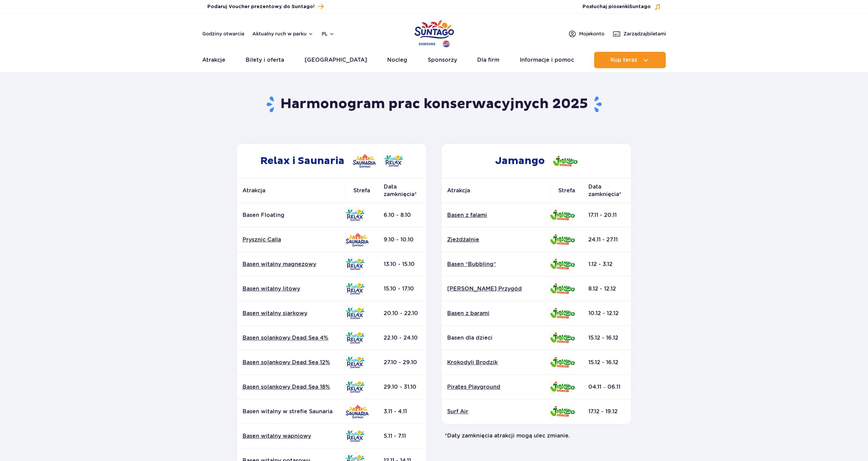 This screenshot has width=868, height=461. Describe the element at coordinates (592, 34) in the screenshot. I see `span: Moje konto` at that location.